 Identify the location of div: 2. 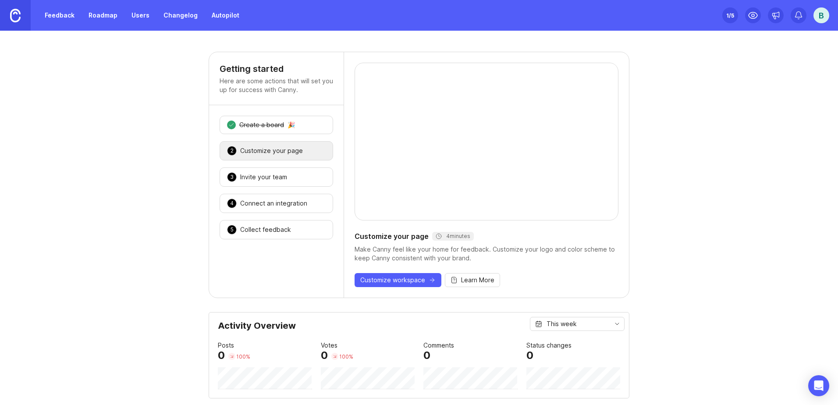
(232, 151).